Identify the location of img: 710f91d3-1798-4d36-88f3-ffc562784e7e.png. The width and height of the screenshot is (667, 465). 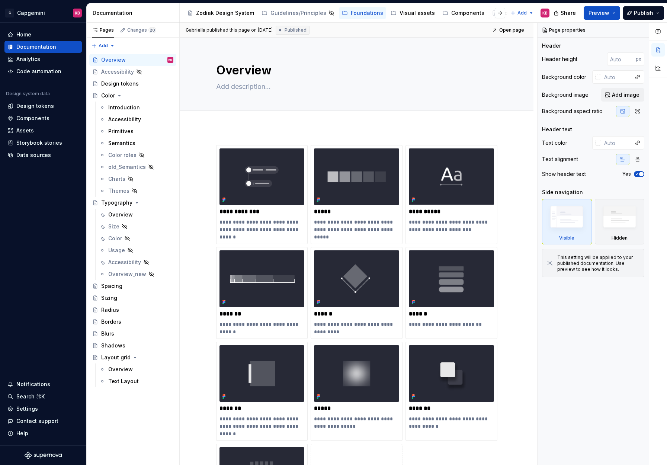
(356, 279).